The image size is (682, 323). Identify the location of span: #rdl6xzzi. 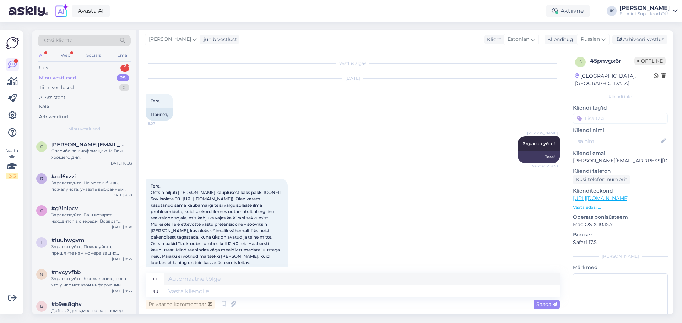
(63, 177).